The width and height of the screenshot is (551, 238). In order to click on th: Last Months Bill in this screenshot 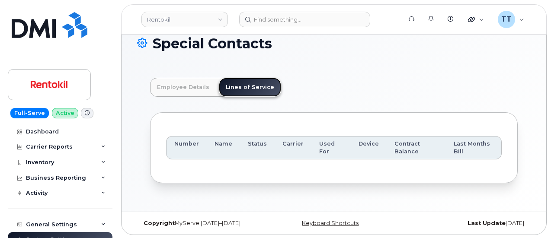, I will do `click(473, 148)`.